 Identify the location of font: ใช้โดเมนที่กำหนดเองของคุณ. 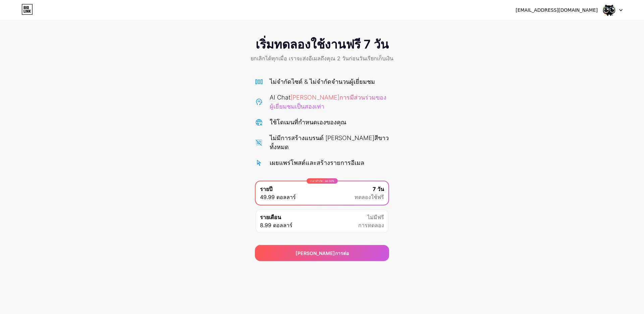
(308, 122).